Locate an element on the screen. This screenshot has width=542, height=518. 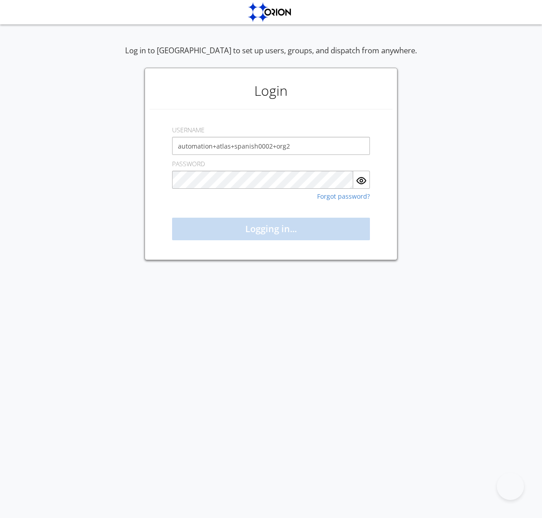
a: Forgot password? is located at coordinates (343, 196).